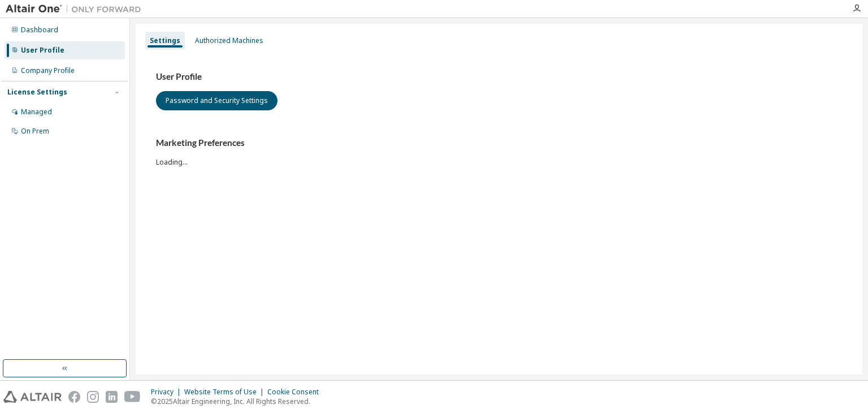 This screenshot has width=868, height=413. I want to click on div: Privacy, so click(168, 392).